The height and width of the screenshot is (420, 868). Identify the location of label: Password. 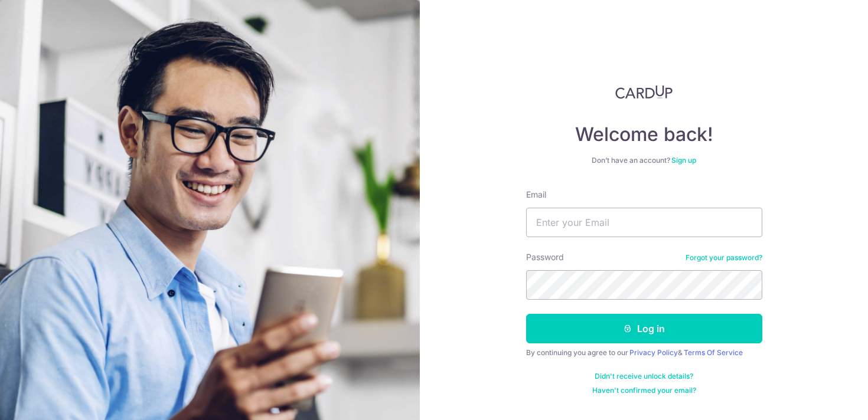
(545, 257).